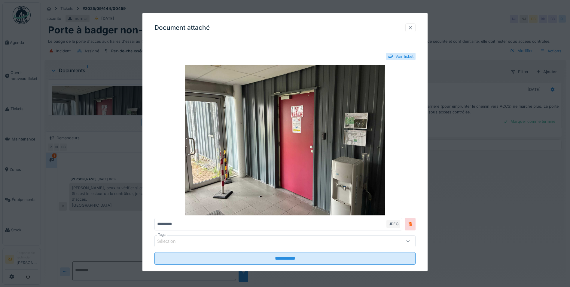 The height and width of the screenshot is (287, 570). Describe the element at coordinates (162, 234) in the screenshot. I see `label: Tags` at that location.